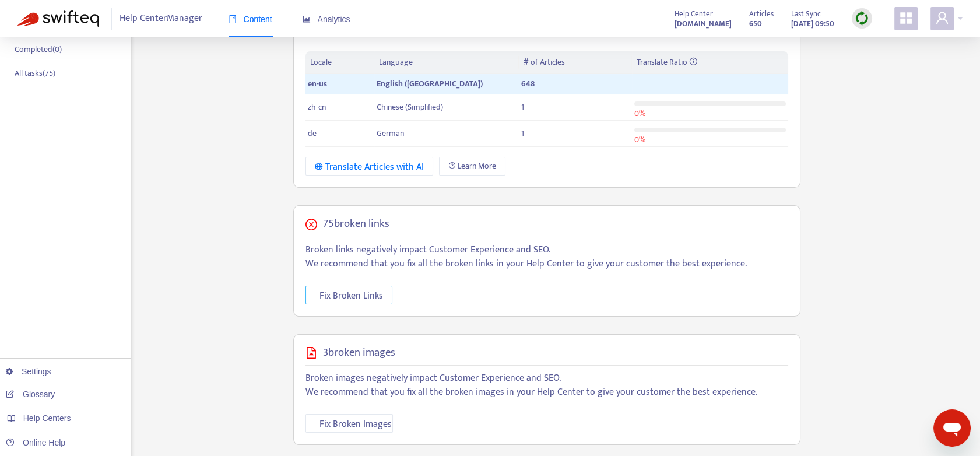 The height and width of the screenshot is (456, 980). What do you see at coordinates (161, 18) in the screenshot?
I see `span: Help Center Manager` at bounding box center [161, 18].